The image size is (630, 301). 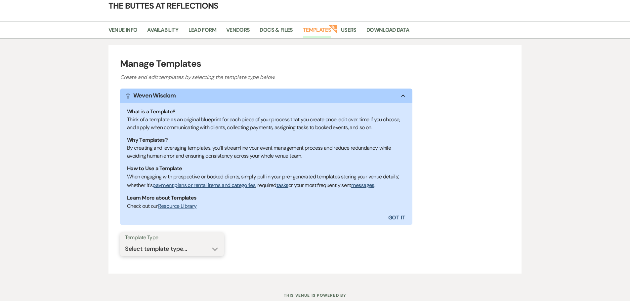 What do you see at coordinates (123, 32) in the screenshot?
I see `a: Venue Info` at bounding box center [123, 32].